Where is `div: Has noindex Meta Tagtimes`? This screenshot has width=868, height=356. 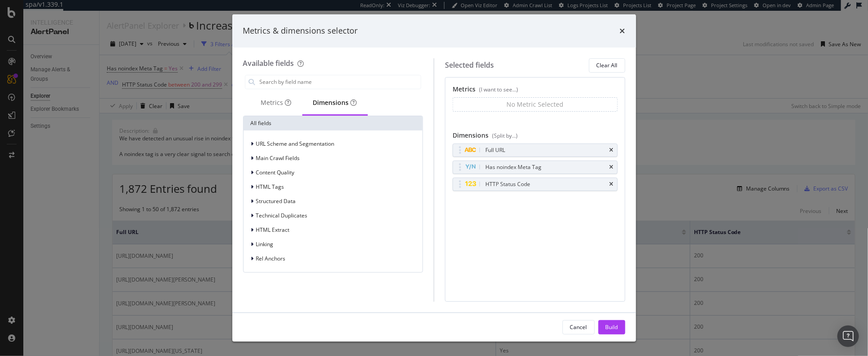 div: Has noindex Meta Tagtimes is located at coordinates (535, 167).